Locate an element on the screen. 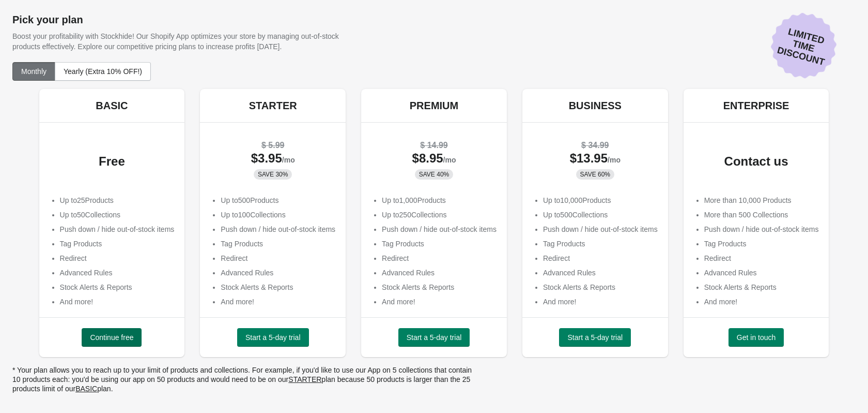 This screenshot has height=413, width=868. p: Up to 10,000 Products is located at coordinates (600, 200).